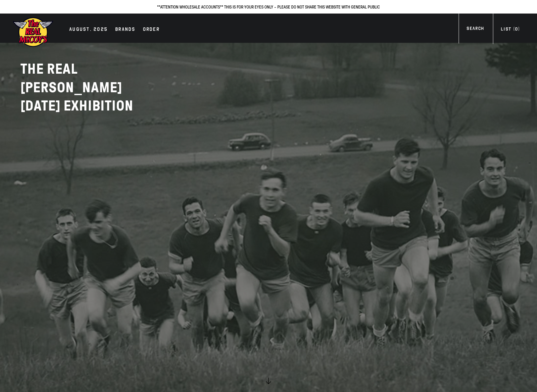  Describe the element at coordinates (33, 32) in the screenshot. I see `img: mccoys-exhibition` at that location.